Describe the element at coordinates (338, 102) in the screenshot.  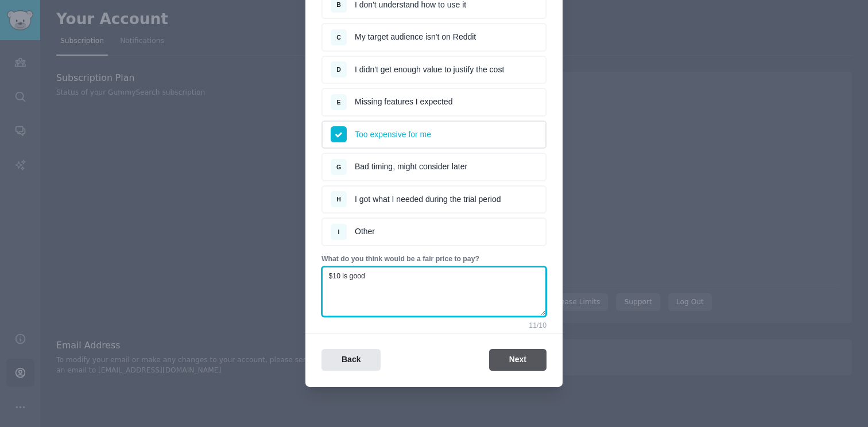
I see `span: E` at that location.